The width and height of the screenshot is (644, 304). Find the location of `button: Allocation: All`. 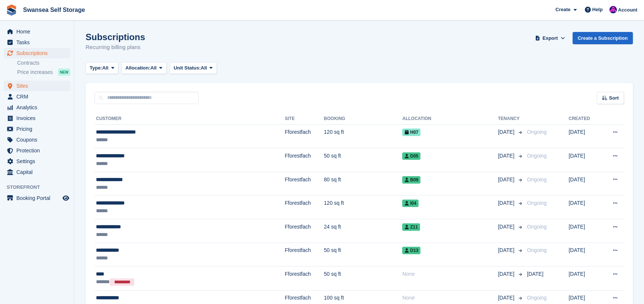

button: Allocation: All is located at coordinates (144, 68).